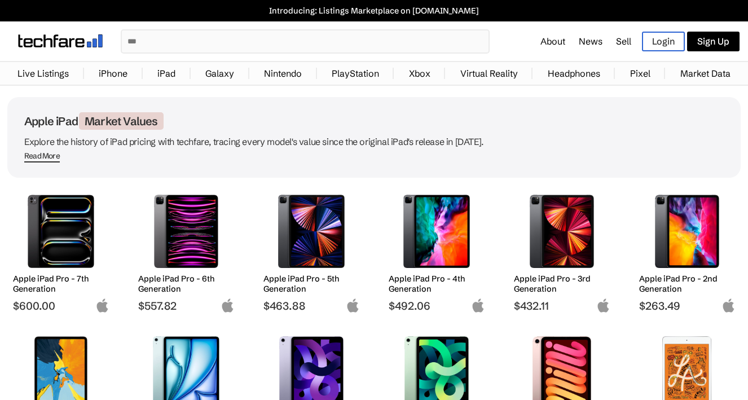  What do you see at coordinates (574, 73) in the screenshot?
I see `a: Headphones` at bounding box center [574, 73].